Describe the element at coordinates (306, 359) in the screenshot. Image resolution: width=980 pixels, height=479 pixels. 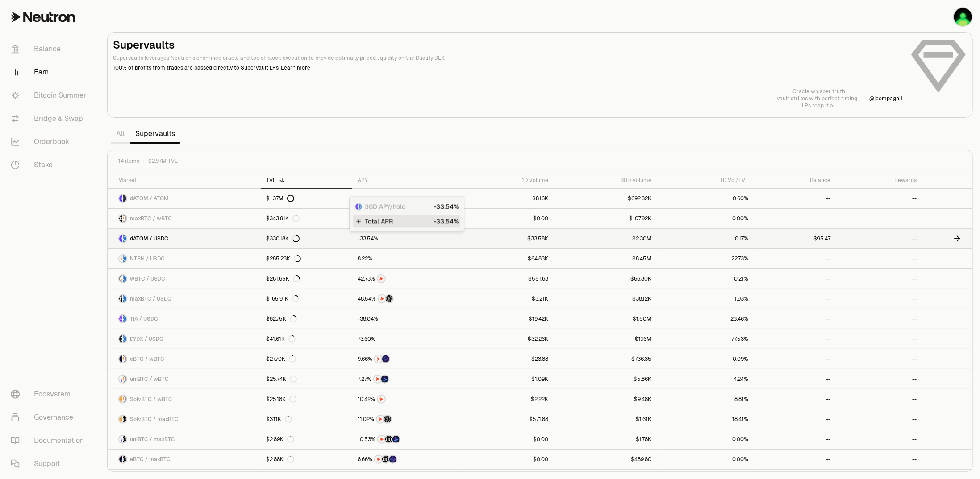
I see `a: $27.70K` at that location.